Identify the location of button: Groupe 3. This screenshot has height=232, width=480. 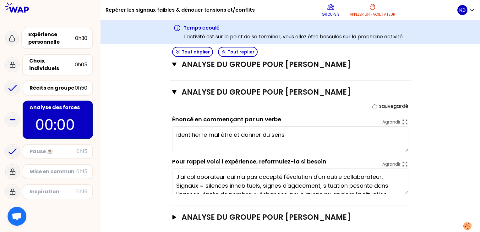
(330, 10).